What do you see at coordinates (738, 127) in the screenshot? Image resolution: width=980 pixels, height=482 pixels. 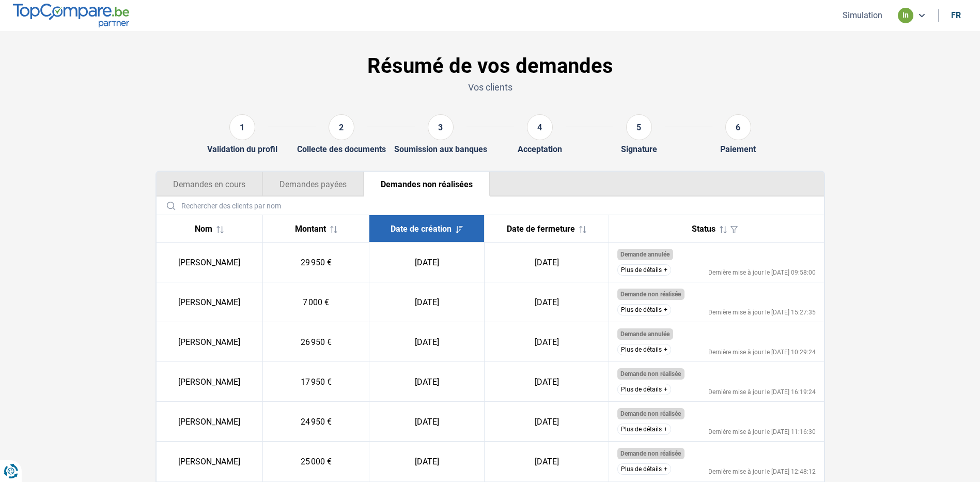 I see `div: 6` at bounding box center [738, 127].